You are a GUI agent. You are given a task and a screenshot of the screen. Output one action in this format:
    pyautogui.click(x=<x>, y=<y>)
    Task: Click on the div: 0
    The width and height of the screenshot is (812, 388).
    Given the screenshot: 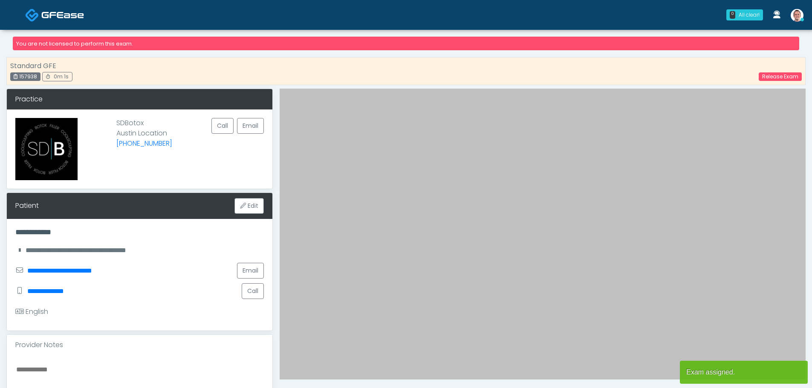 What is the action you would take?
    pyautogui.click(x=732, y=15)
    